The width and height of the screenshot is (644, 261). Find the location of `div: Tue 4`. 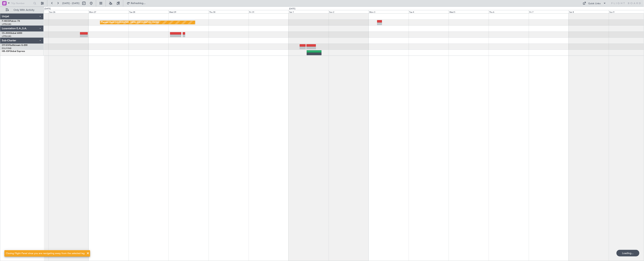

div: Tue 4 is located at coordinates (428, 12).